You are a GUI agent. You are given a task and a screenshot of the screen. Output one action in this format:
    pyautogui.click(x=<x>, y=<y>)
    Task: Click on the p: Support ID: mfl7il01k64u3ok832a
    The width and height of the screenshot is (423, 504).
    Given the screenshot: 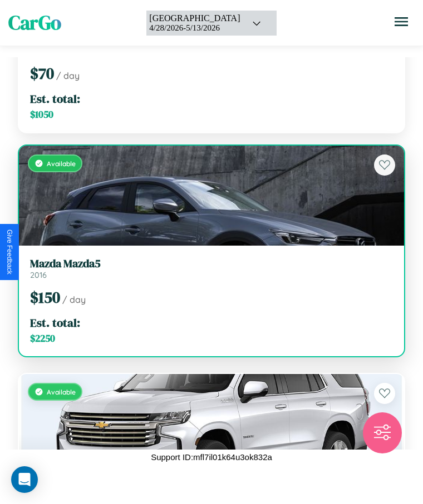 What is the action you would take?
    pyautogui.click(x=211, y=457)
    